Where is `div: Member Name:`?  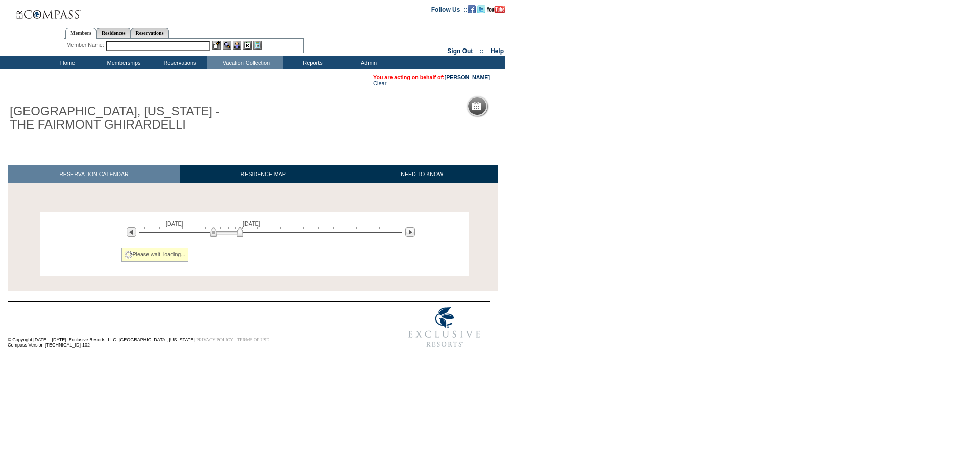
div: Member Name: is located at coordinates (86, 45).